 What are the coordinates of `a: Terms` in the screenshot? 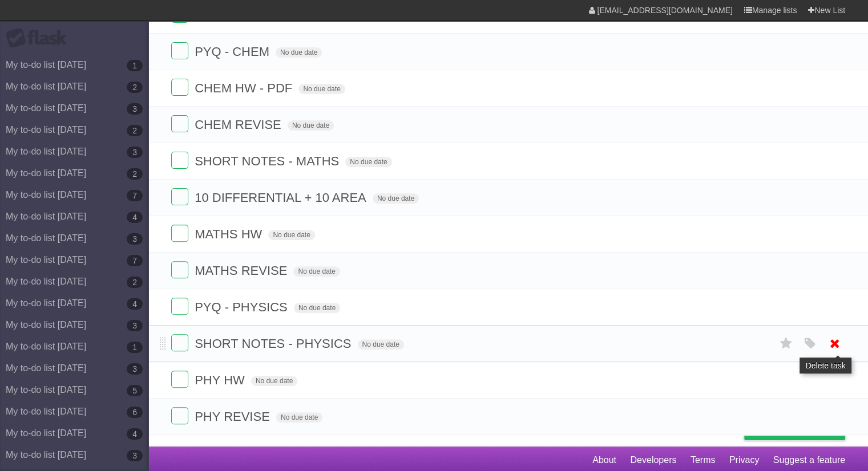 It's located at (703, 460).